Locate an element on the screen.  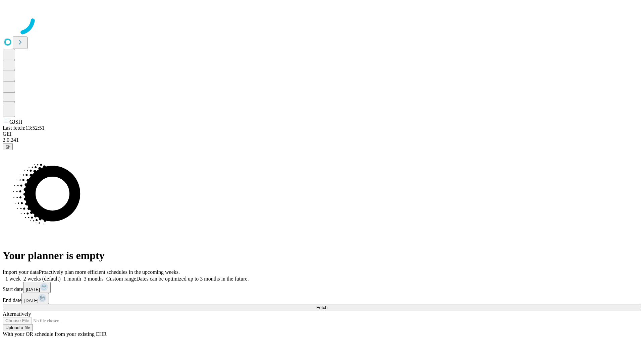
span: Dates can be optimized up to 3 months in the future. is located at coordinates (192, 279).